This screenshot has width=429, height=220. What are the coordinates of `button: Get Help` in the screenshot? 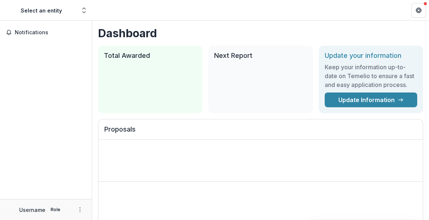 It's located at (419, 10).